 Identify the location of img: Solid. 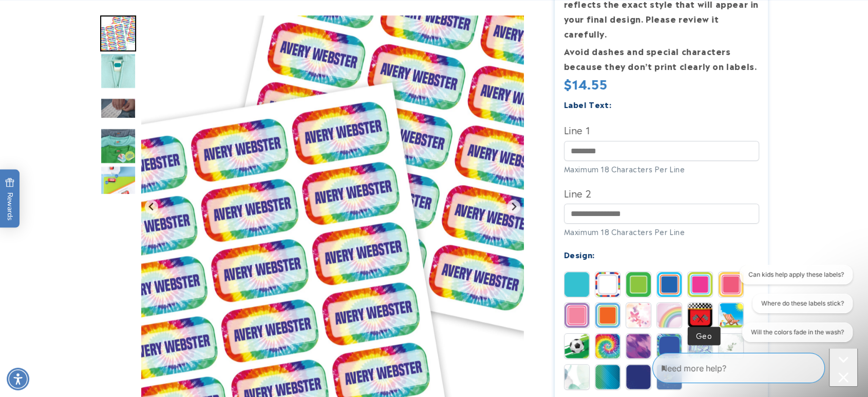
(577, 284).